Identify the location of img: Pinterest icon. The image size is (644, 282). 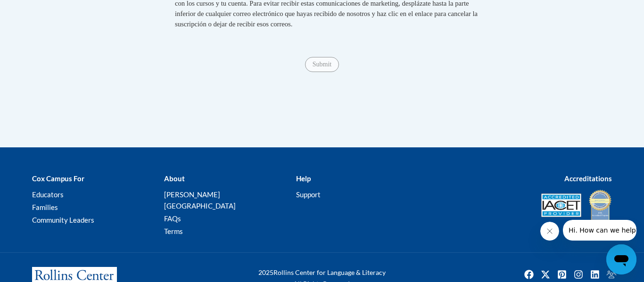
(562, 274).